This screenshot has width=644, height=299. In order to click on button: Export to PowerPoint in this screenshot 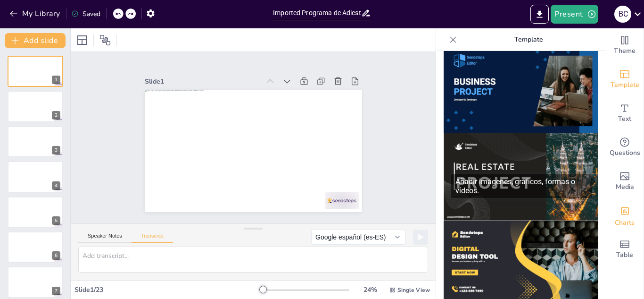, I will do `click(540, 14)`.